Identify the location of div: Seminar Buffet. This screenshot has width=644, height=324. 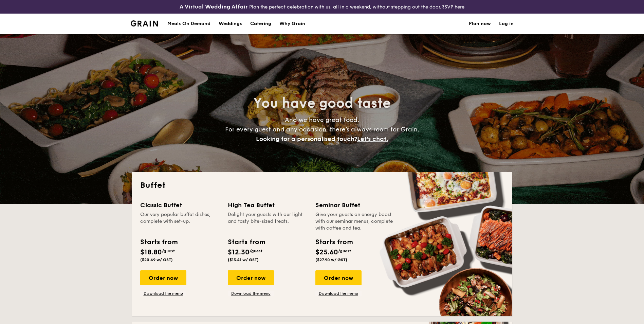
(355, 205).